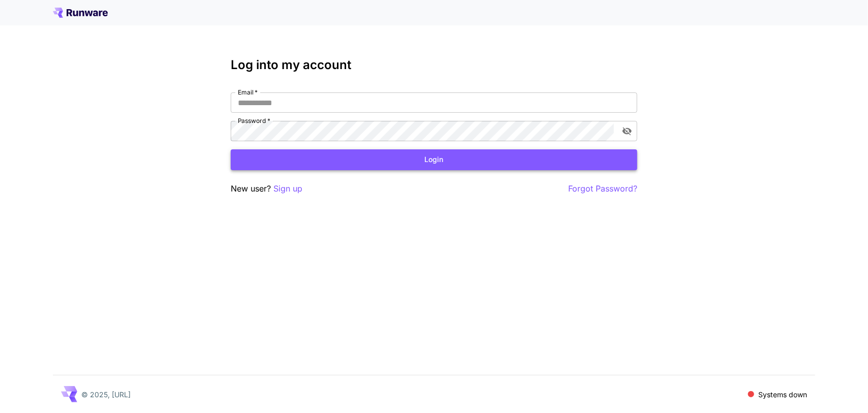 This screenshot has width=868, height=413. I want to click on p: New user?, so click(266, 188).